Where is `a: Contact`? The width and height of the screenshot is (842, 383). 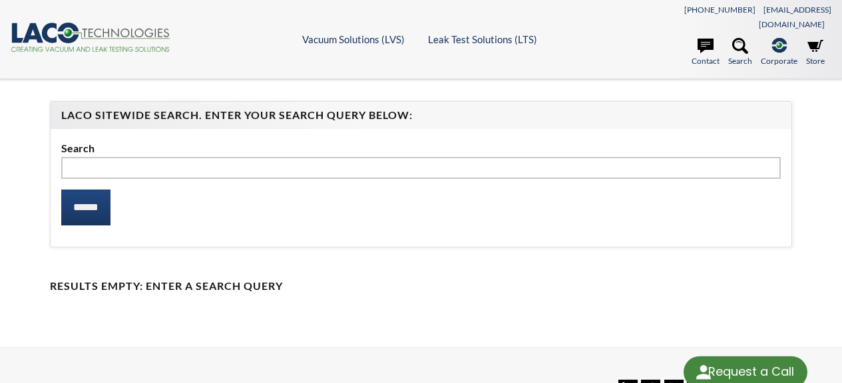
a: Contact is located at coordinates (705, 53).